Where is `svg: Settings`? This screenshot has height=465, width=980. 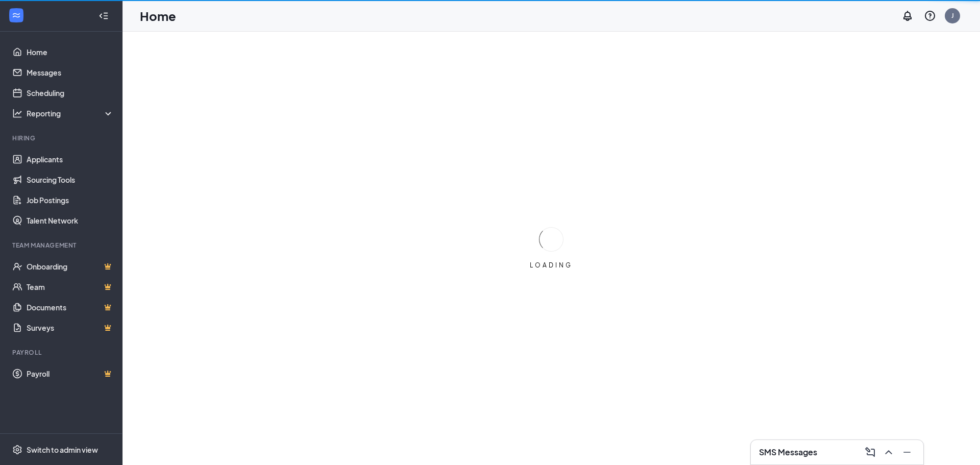 svg: Settings is located at coordinates (17, 449).